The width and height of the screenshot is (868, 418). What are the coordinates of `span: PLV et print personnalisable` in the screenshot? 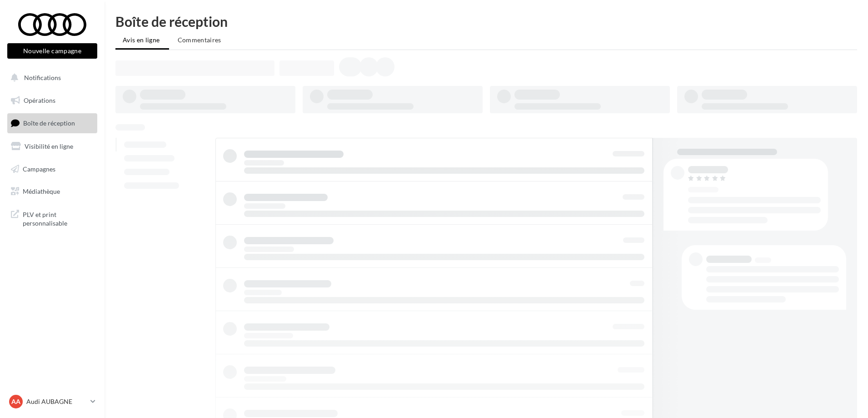 It's located at (58, 218).